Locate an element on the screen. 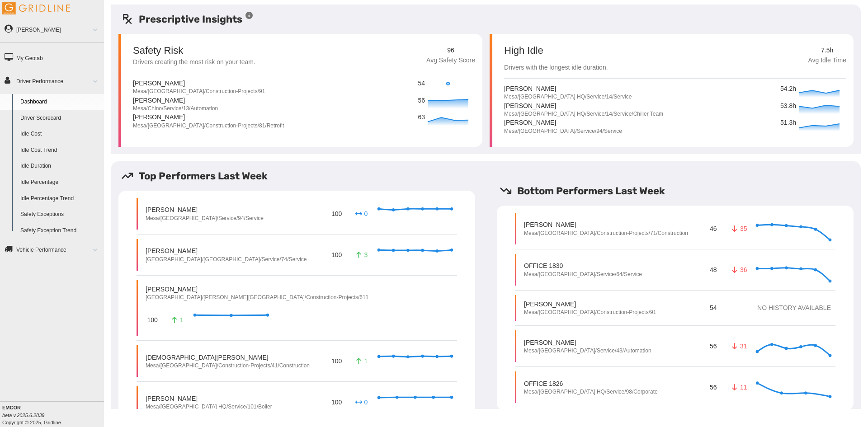  p: Safety Risk is located at coordinates (158, 50).